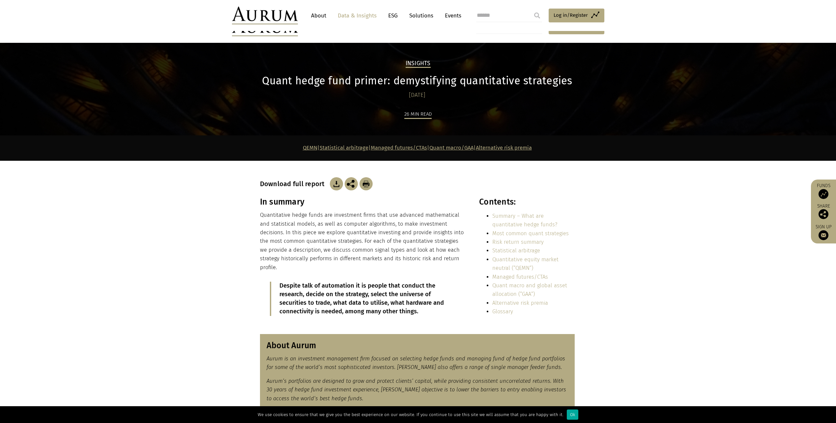 This screenshot has width=836, height=423. What do you see at coordinates (530, 290) in the screenshot?
I see `a: Quant macro and global asset allocation (“GAA”)` at bounding box center [530, 290].